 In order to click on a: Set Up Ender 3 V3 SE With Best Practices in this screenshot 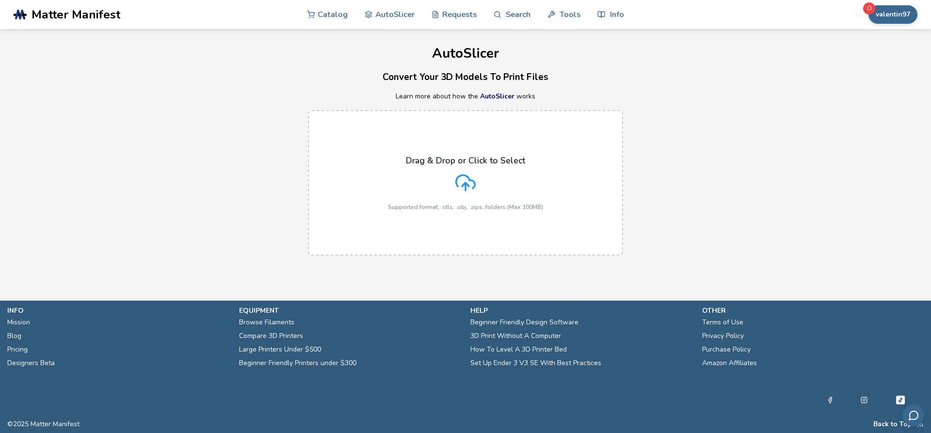, I will do `click(536, 363)`.